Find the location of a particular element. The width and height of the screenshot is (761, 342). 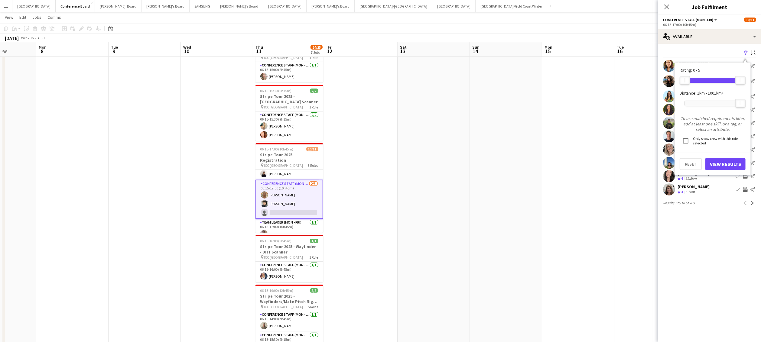

span: 8/8 is located at coordinates (314, 290).